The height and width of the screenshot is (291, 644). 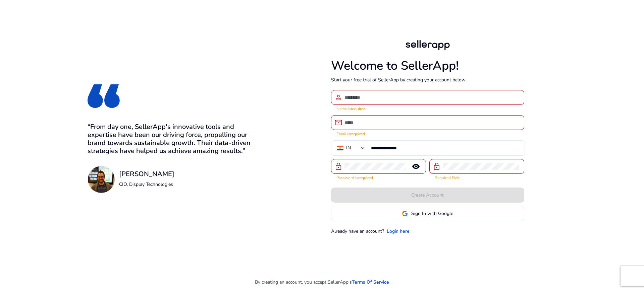 What do you see at coordinates (174, 139) in the screenshot?
I see `h3: “From day one, SellerApp's innovative tools and expertise have been our driving force, propelling...` at bounding box center [174, 139].